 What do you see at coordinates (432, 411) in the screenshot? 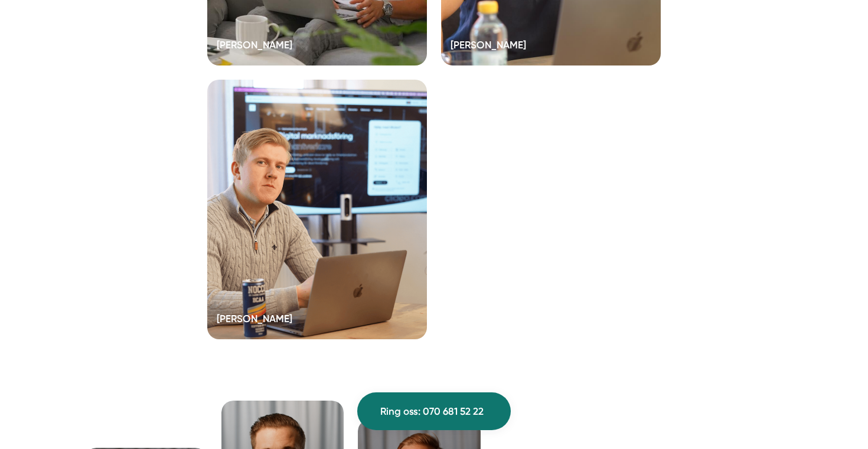
I see `span: Ring oss: 070 681 52 22` at bounding box center [432, 411].